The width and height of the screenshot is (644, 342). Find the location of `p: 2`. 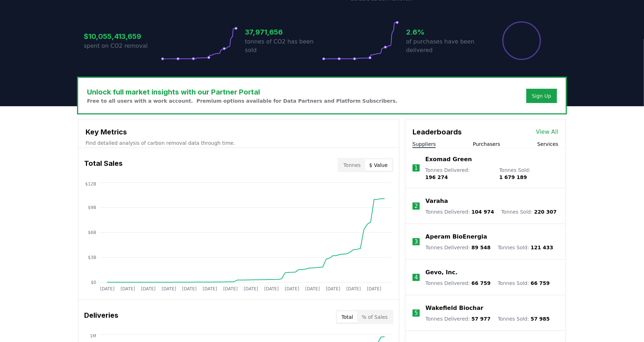

p: 2 is located at coordinates (416, 206).